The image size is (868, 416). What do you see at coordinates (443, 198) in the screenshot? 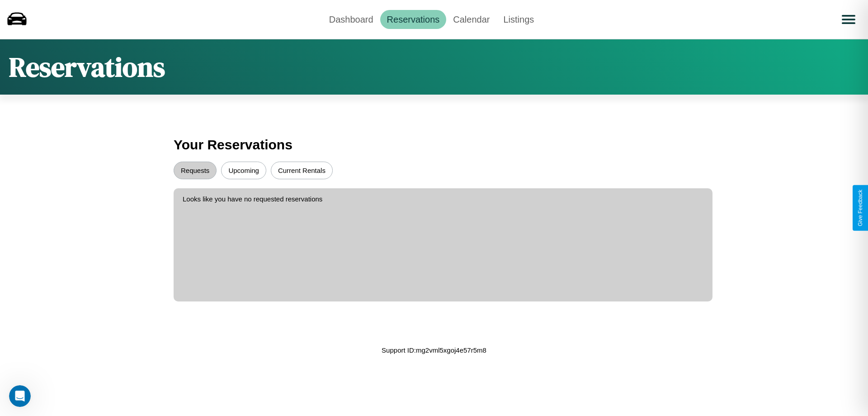
I see `p: Looks like you have no requested reservations` at bounding box center [443, 198].